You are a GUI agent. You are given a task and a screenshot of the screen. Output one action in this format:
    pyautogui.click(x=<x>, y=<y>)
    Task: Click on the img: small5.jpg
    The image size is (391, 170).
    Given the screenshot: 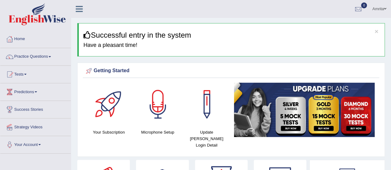 What is the action you would take?
    pyautogui.click(x=304, y=110)
    